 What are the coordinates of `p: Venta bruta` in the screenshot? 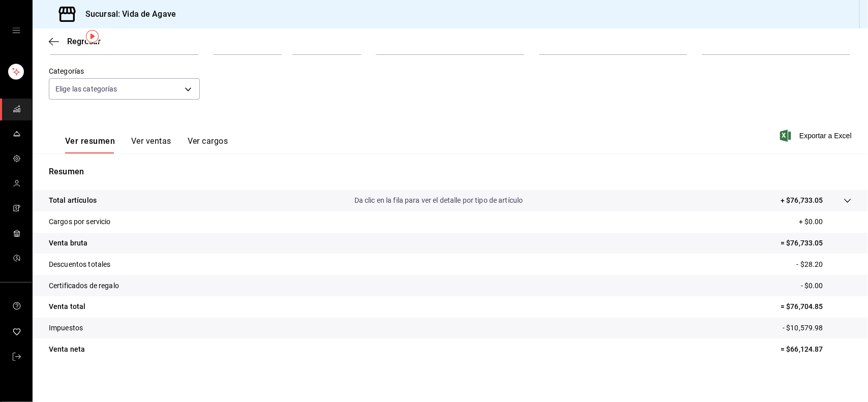 It's located at (68, 243).